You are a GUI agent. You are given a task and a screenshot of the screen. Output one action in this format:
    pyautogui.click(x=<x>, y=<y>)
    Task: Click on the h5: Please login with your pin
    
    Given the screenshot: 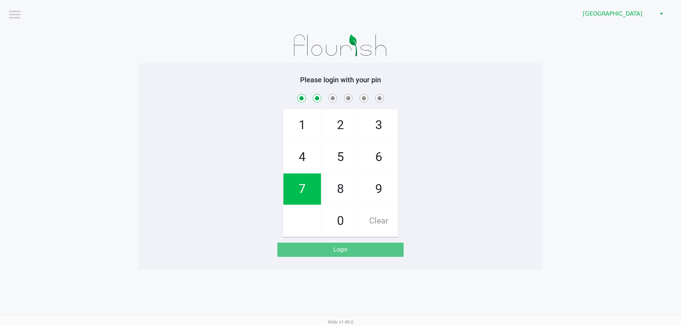 What is the action you would take?
    pyautogui.click(x=341, y=80)
    